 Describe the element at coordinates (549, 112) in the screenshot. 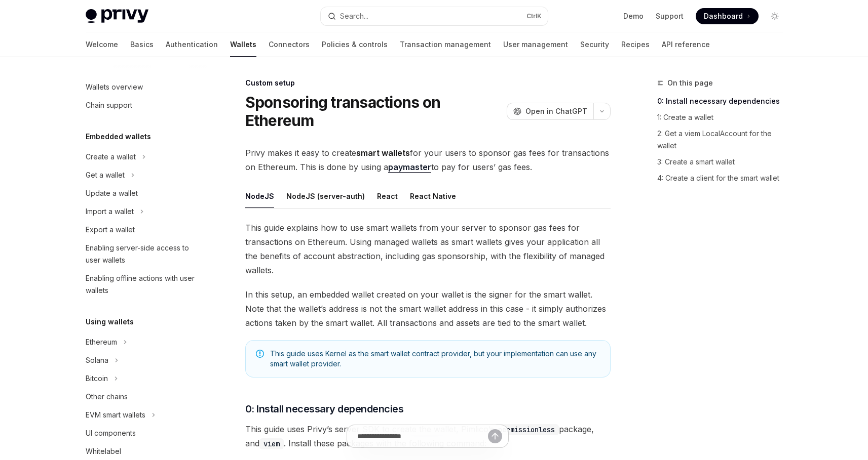

I see `button: Open in ChatGPT` at that location.